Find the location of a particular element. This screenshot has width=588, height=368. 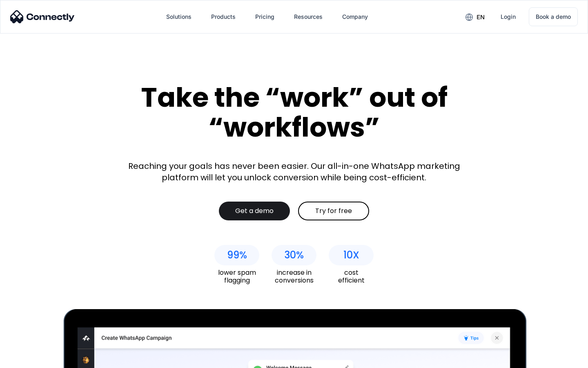

div: cost efficient is located at coordinates (351, 276).